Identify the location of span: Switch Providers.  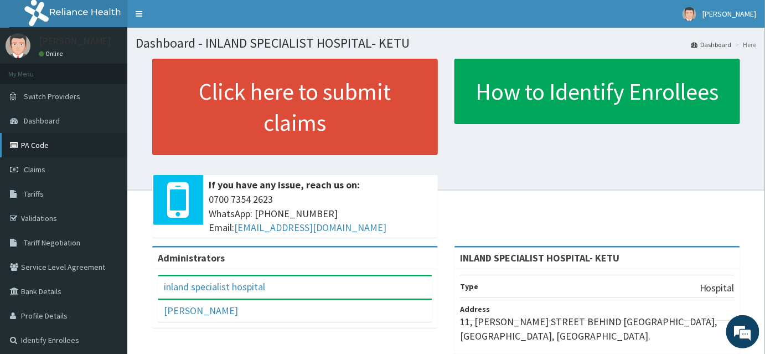
(52, 96).